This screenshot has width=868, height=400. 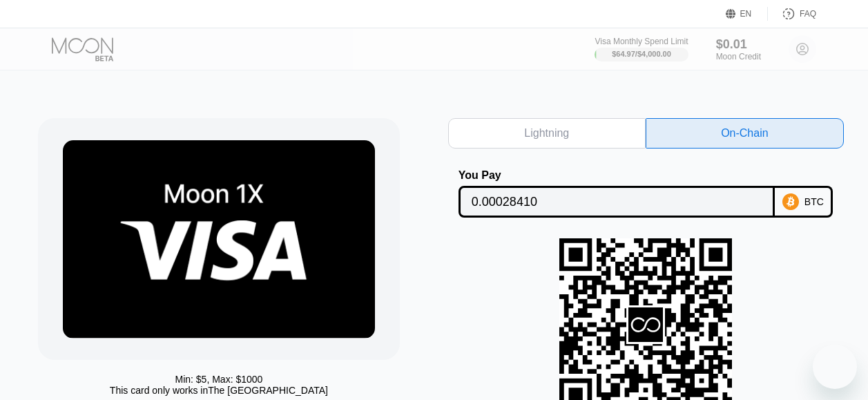 I want to click on div: Visa Monthly Spend Limit, so click(x=641, y=42).